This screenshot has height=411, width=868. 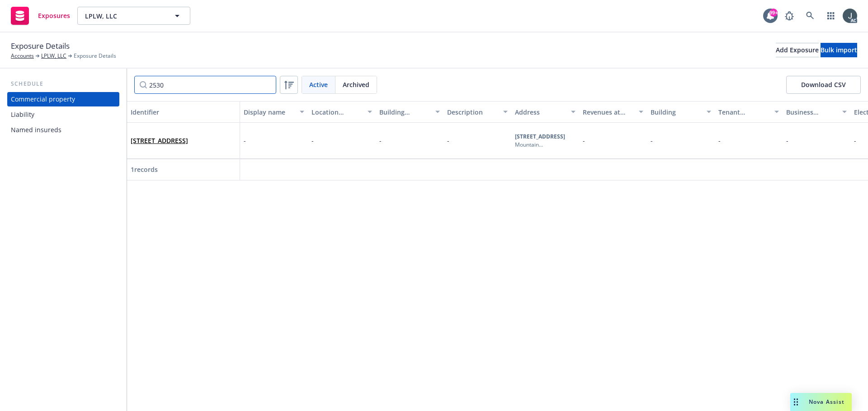 I want to click on div: Business personal property (BPP), so click(x=812, y=112).